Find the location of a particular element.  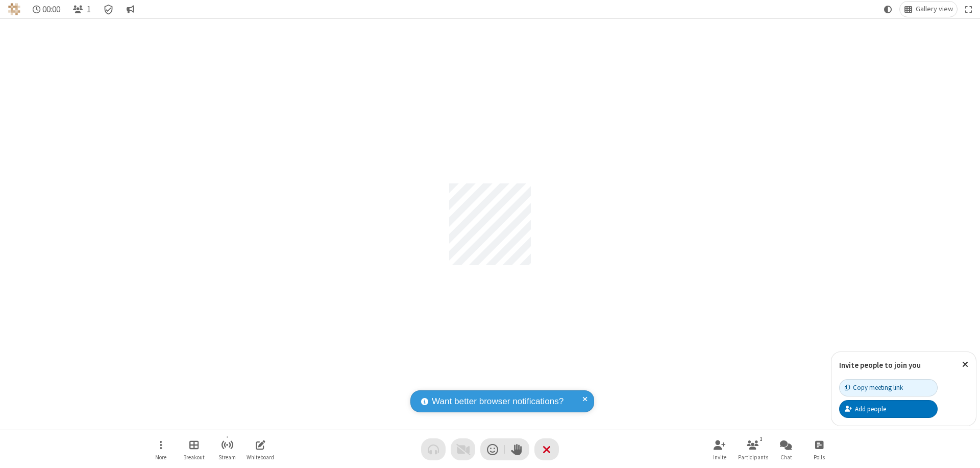

button: Invite participants (⌘+Shift+I) is located at coordinates (720, 449).